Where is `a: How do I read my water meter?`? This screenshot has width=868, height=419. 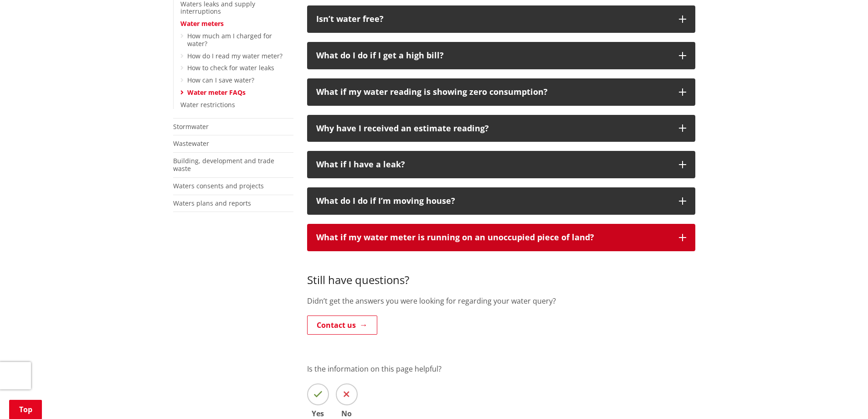
a: How do I read my water meter? is located at coordinates (235, 55).